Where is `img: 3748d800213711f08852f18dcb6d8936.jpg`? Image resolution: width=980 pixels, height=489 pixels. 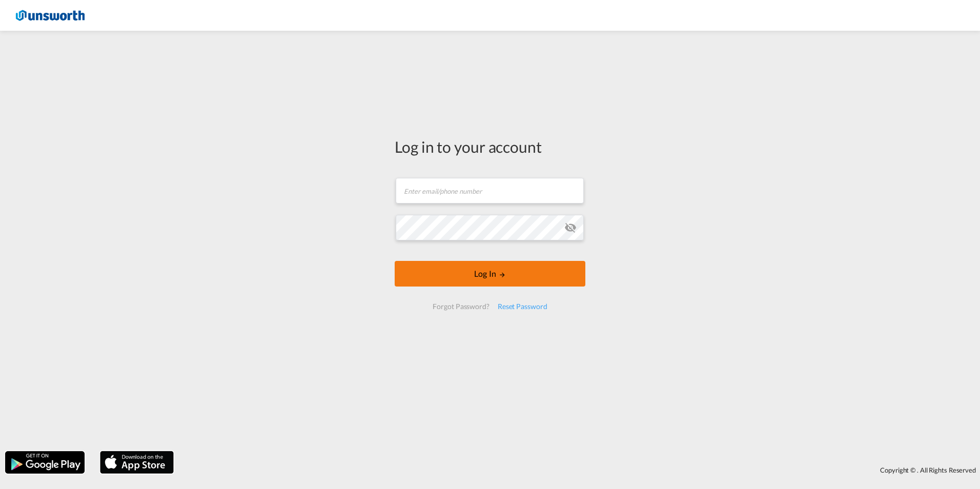 img: 3748d800213711f08852f18dcb6d8936.jpg is located at coordinates (49, 15).